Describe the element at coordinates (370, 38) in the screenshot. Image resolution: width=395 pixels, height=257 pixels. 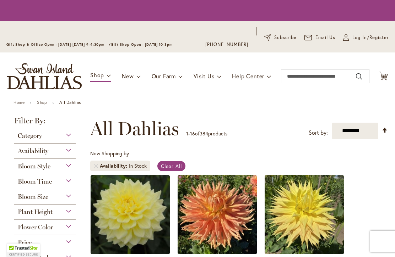
I see `span: Log In/Register` at that location.